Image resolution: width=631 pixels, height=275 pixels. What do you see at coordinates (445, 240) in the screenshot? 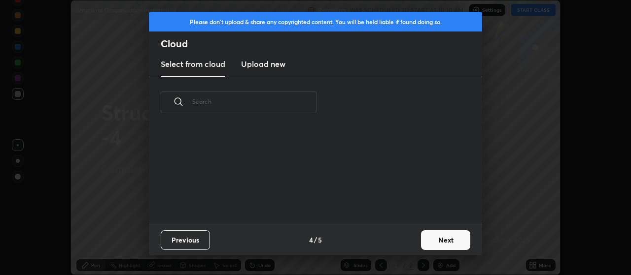
I see `button: Next` at bounding box center [445, 240].